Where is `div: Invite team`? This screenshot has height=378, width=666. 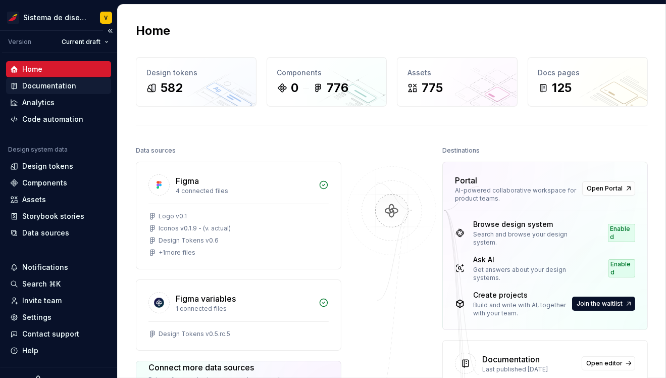
div: Invite team is located at coordinates (42, 300).